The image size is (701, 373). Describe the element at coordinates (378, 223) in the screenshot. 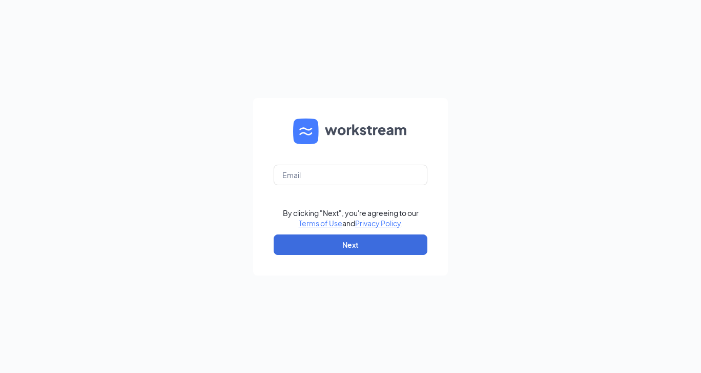

I see `a: Privacy Policy` at that location.